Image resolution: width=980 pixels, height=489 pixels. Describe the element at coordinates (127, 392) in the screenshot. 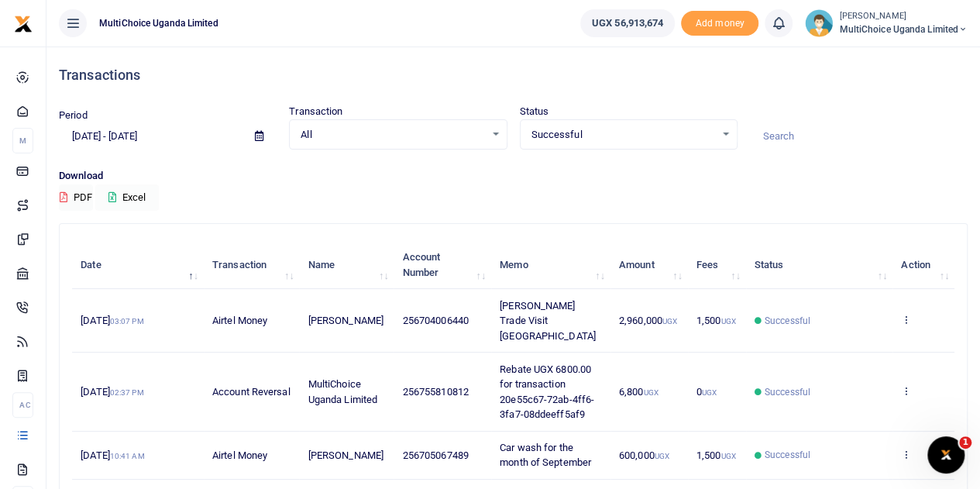

I see `small: 02:37 PM` at that location.